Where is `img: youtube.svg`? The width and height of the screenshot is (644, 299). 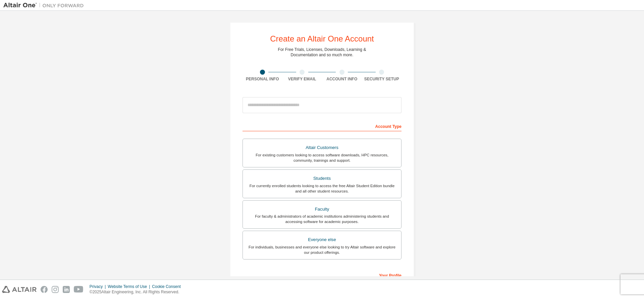
img: youtube.svg is located at coordinates (79, 290).